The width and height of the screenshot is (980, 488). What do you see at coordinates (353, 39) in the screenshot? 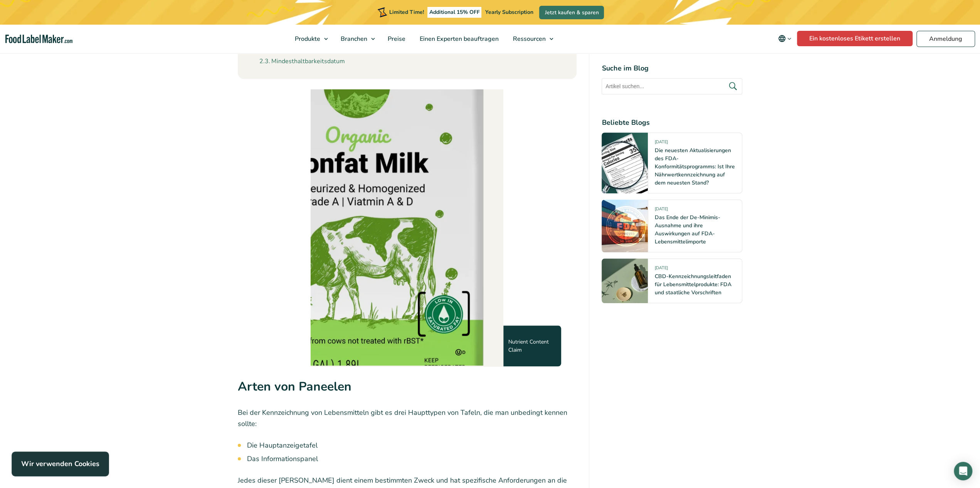
I see `span: Branchen` at bounding box center [353, 39].